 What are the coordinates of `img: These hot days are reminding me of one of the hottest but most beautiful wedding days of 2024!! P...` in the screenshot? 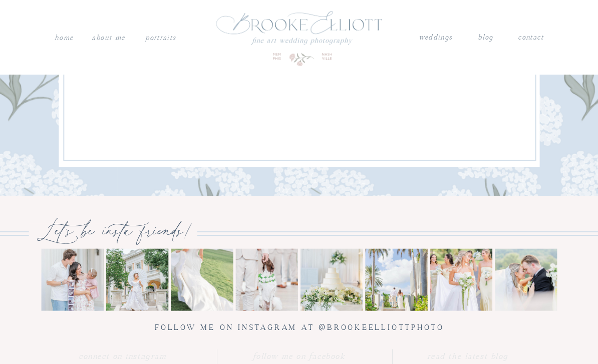 It's located at (396, 279).